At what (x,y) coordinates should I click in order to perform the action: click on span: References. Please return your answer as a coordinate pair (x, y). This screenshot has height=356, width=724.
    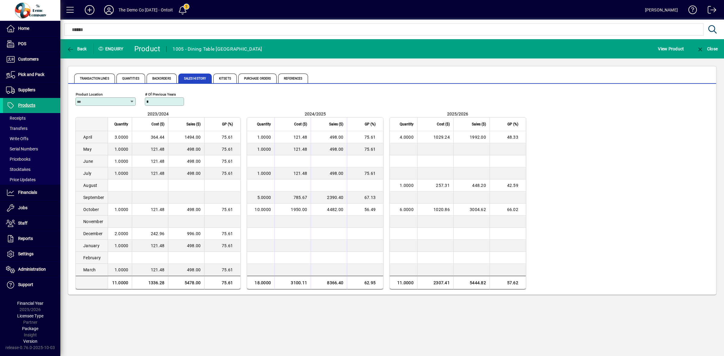
    Looking at the image, I should click on (293, 78).